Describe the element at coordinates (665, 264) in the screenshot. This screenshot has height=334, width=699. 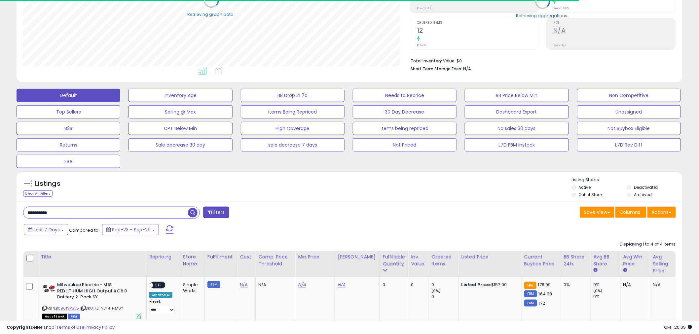
I see `div: Avg Selling Price` at that location.